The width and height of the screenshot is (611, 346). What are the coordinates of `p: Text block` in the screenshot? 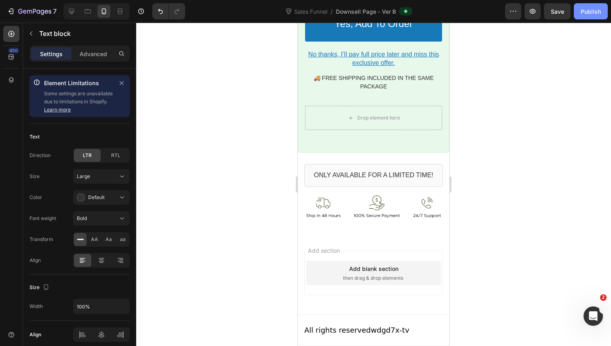 It's located at (83, 34).